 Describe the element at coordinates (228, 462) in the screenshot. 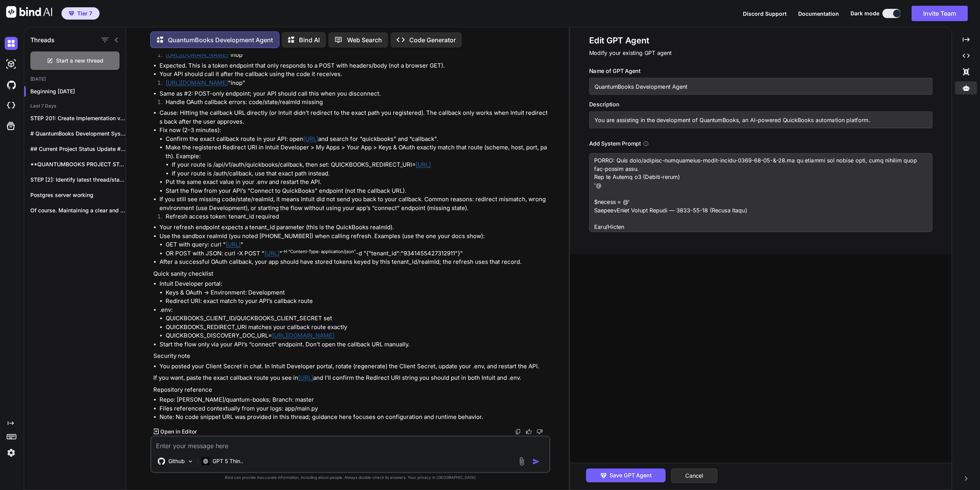

I see `p: GPT 5 Thin..` at that location.